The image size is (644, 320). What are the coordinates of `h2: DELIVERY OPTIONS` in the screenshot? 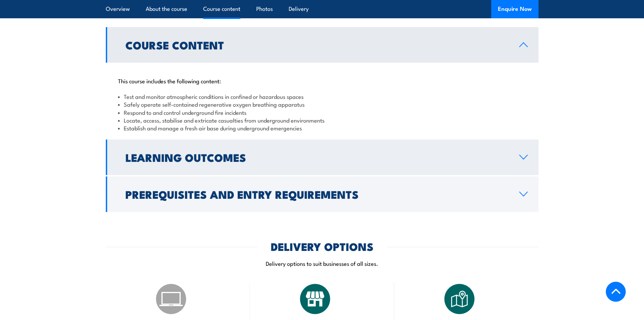 It's located at (322, 246).